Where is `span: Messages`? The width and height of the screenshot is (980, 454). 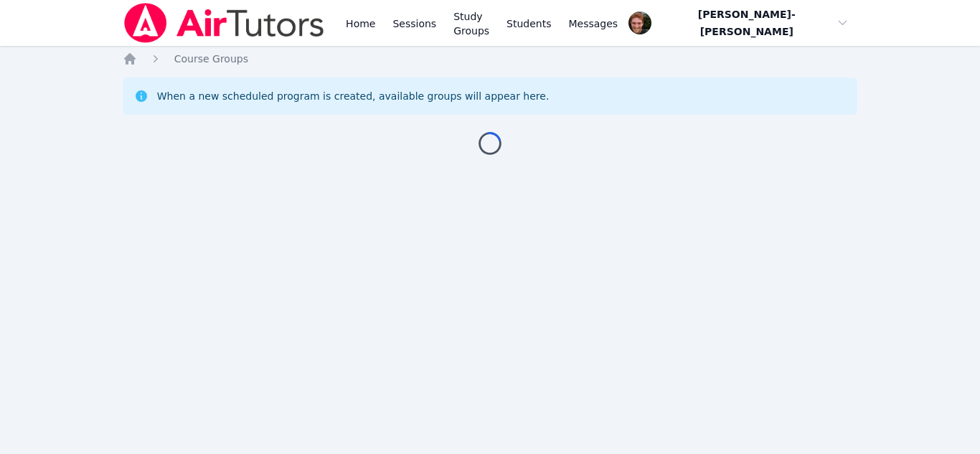
span: Messages is located at coordinates (594, 24).